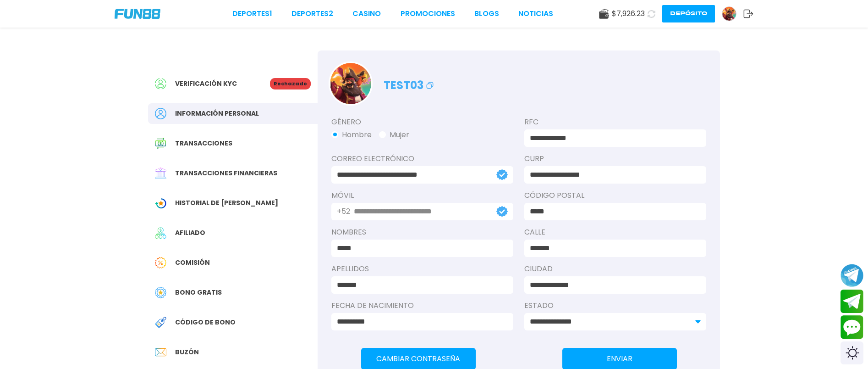  What do you see at coordinates (187, 351) in the screenshot?
I see `span: Buzón` at bounding box center [187, 351].